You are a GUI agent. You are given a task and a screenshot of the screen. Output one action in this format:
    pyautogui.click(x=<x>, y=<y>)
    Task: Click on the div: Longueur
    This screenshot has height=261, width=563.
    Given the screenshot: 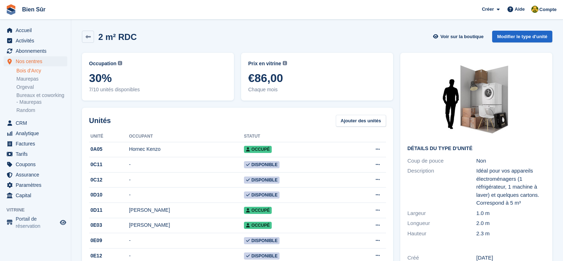 What is the action you would take?
    pyautogui.click(x=442, y=223)
    